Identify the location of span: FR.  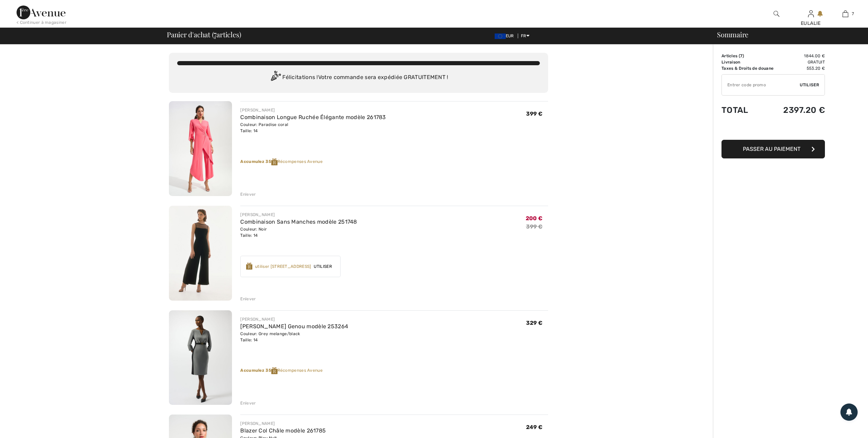
(525, 36).